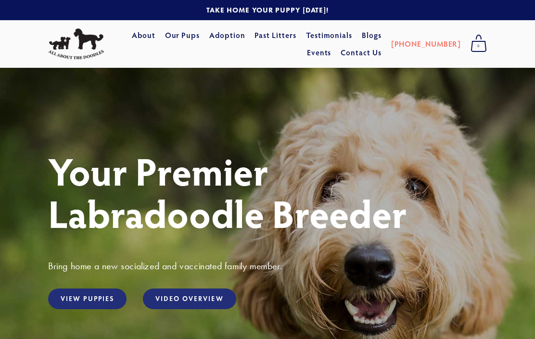 This screenshot has width=535, height=339. I want to click on a: 0 items in cart, so click(479, 44).